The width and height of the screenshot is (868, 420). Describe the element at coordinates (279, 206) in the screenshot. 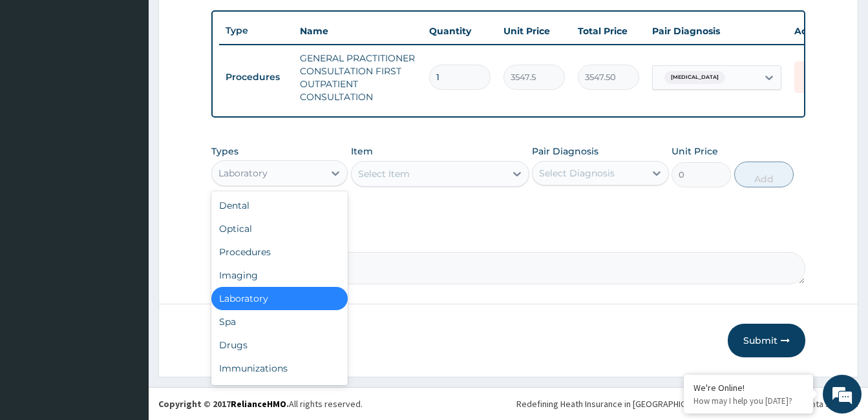

I see `div: Dental` at that location.